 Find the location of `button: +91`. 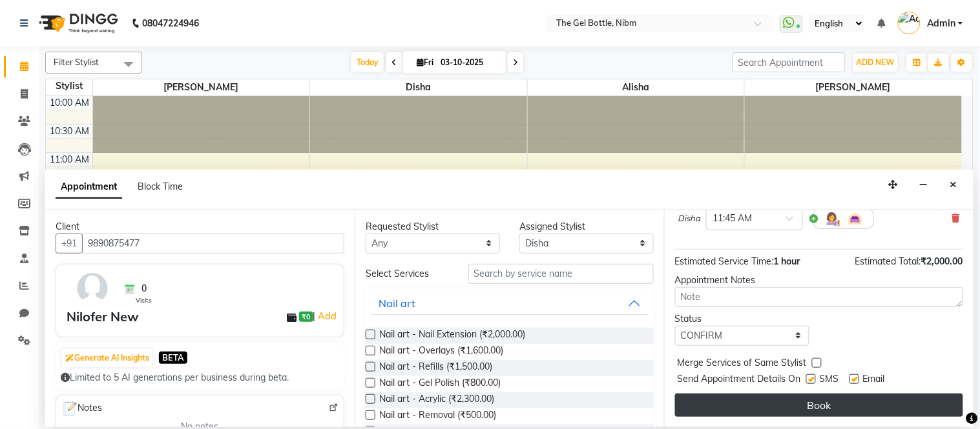

button: +91 is located at coordinates (69, 243).